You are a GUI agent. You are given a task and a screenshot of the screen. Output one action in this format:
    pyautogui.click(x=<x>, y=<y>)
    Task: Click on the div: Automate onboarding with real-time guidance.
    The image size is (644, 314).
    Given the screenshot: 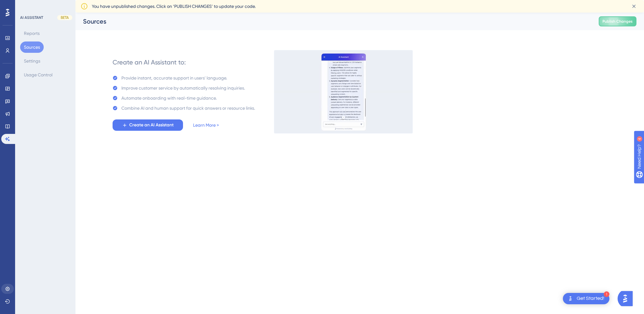 What is the action you would take?
    pyautogui.click(x=169, y=98)
    